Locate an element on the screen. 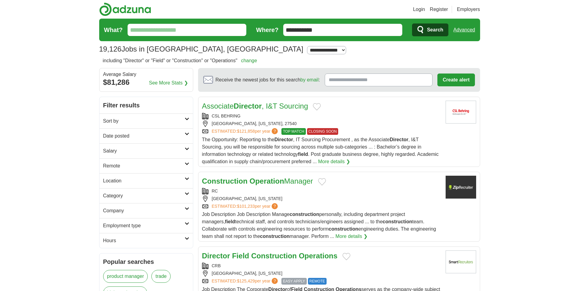 This screenshot has height=291, width=579. h2: Date posted is located at coordinates (144, 136).